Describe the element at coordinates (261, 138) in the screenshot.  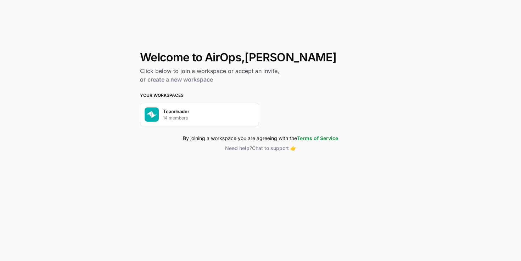
I see `div: By joining a workspace you are agreeing with the` at that location.